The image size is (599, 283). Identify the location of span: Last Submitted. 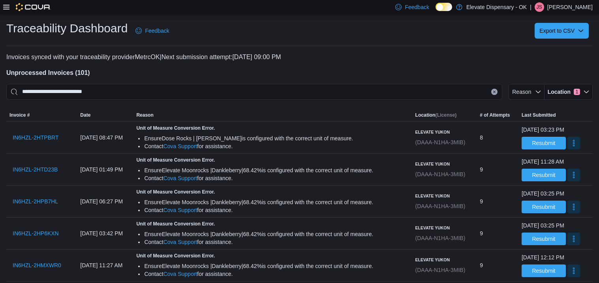
(538, 115).